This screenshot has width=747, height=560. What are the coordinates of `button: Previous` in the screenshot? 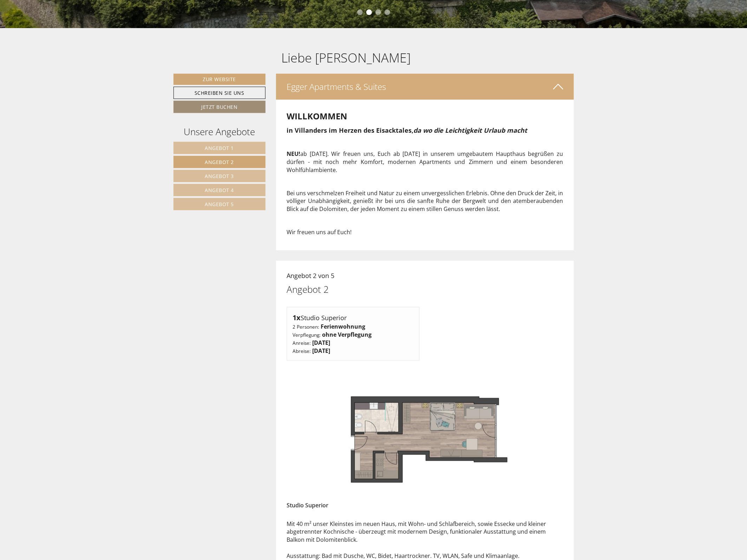 It's located at (302, 440).